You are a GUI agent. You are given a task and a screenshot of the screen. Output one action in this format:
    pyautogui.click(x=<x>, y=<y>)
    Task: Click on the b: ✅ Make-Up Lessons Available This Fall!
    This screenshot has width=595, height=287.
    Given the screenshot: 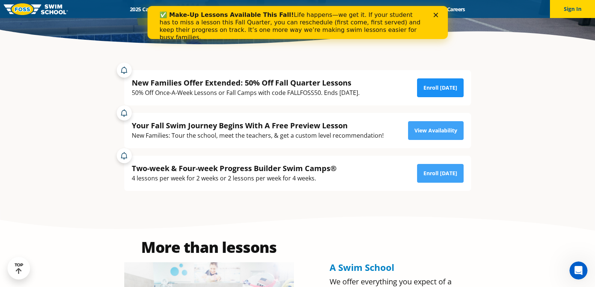 What is the action you would take?
    pyautogui.click(x=79, y=9)
    